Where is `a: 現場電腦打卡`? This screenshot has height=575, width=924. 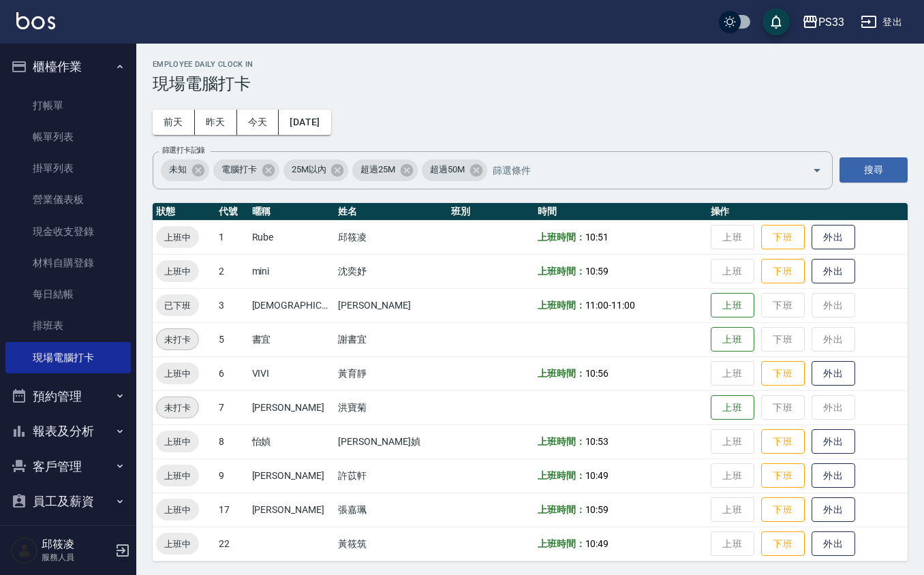 a: 現場電腦打卡 is located at coordinates (68, 358).